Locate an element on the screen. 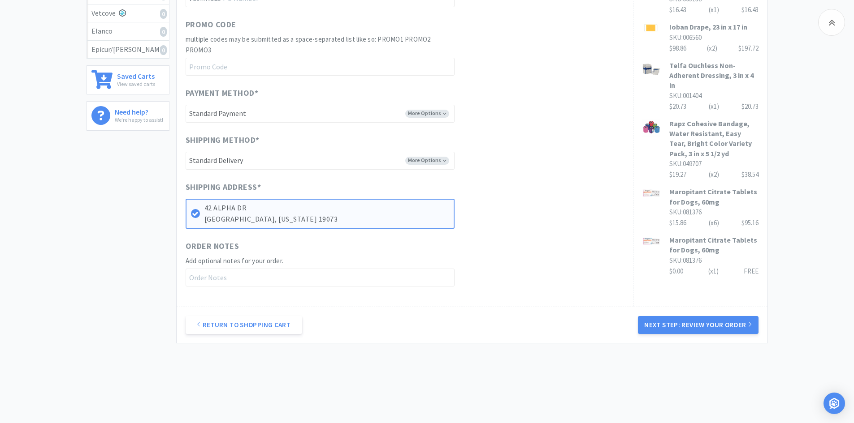 This screenshot has height=423, width=854. span: Add optional notes for your order. is located at coordinates (234, 261).